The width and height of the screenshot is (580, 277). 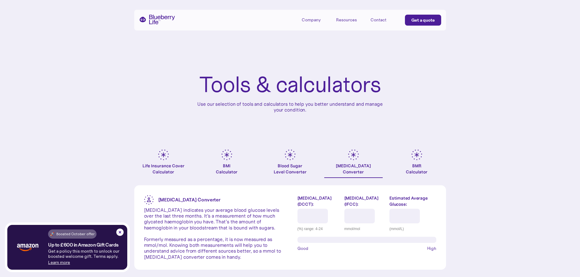 I want to click on div: (mmol/L), so click(x=412, y=228).